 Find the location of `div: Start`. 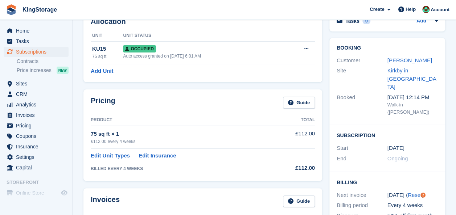

div: Start is located at coordinates (362, 148).